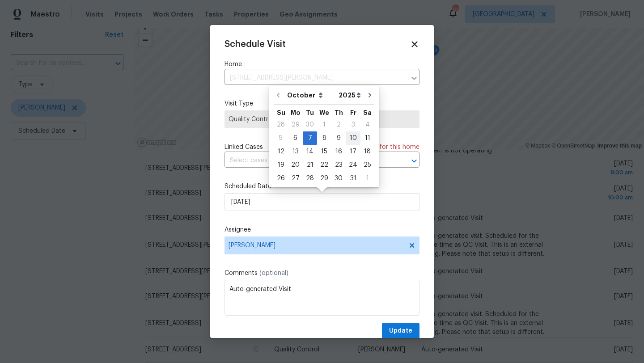 This screenshot has width=644, height=363. What do you see at coordinates (353, 138) in the screenshot?
I see `div: 10` at bounding box center [353, 138].